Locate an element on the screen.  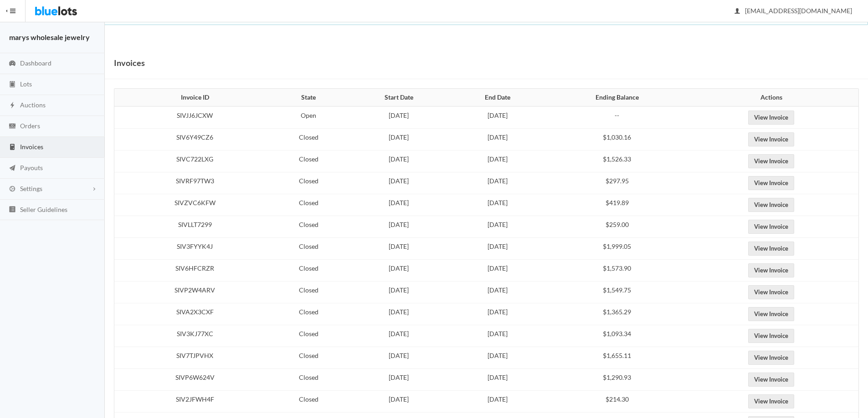
span: Seller Guidelines is located at coordinates (44, 209).